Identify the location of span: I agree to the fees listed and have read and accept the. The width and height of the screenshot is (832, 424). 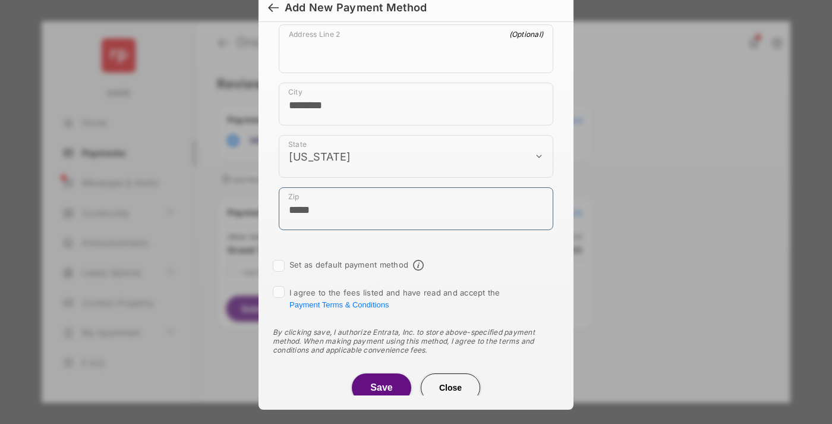
(394, 298).